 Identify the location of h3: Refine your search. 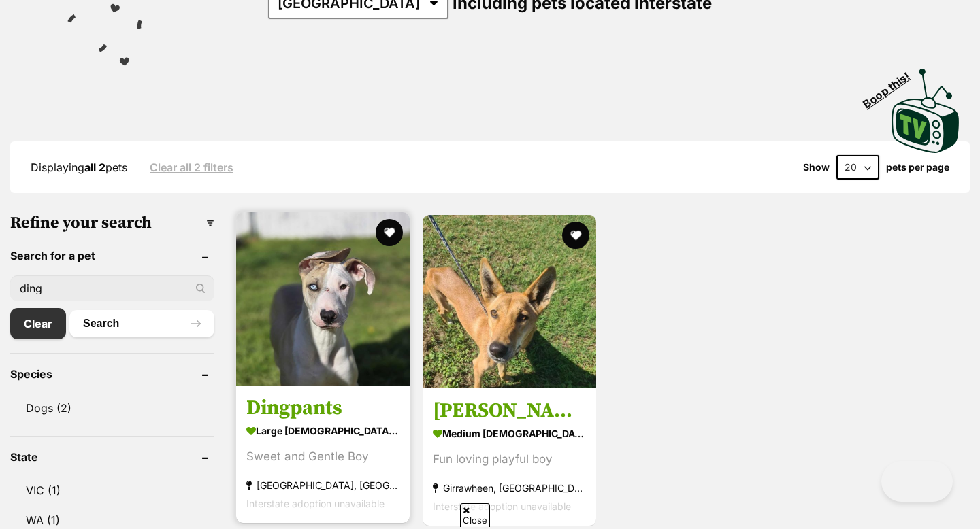
(112, 223).